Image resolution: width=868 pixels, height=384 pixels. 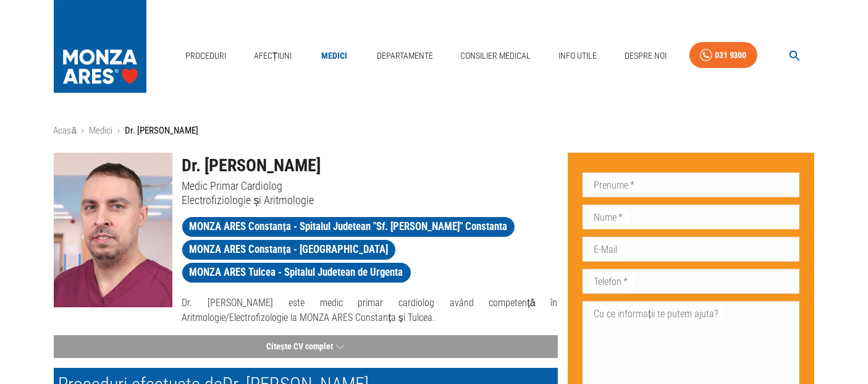 What do you see at coordinates (206, 56) in the screenshot?
I see `a: Proceduri` at bounding box center [206, 56].